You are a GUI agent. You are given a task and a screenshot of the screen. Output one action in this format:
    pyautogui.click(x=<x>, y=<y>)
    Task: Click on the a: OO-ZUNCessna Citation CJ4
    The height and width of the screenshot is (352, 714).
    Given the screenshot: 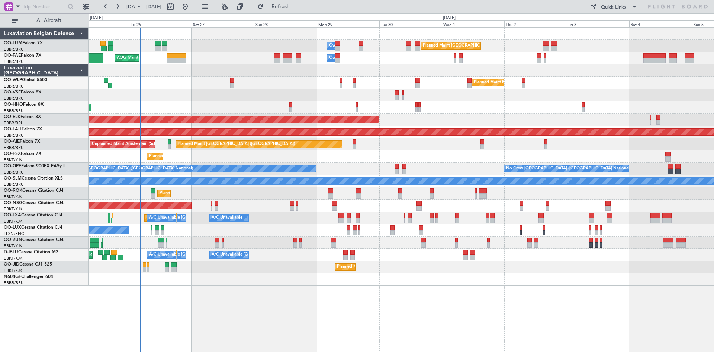 What is the action you would take?
    pyautogui.click(x=33, y=240)
    